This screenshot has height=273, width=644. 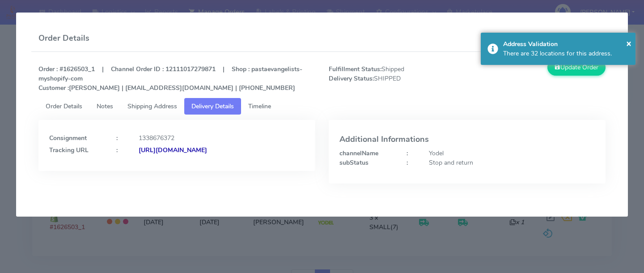 I want to click on div: Address Validation, so click(x=566, y=44).